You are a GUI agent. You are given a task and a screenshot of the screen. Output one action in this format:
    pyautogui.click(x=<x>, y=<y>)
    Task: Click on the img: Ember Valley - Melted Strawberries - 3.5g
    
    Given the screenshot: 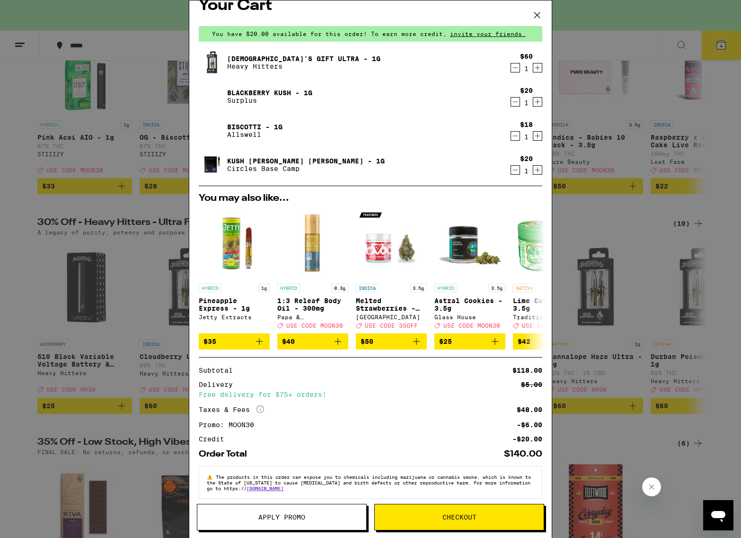 What is the action you would take?
    pyautogui.click(x=391, y=243)
    